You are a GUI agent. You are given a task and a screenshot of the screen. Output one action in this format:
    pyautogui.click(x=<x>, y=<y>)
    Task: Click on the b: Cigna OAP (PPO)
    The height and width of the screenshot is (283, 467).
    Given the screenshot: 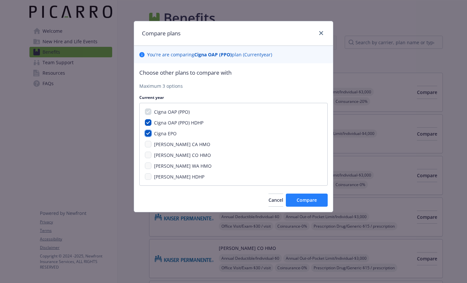 What is the action you would take?
    pyautogui.click(x=213, y=54)
    